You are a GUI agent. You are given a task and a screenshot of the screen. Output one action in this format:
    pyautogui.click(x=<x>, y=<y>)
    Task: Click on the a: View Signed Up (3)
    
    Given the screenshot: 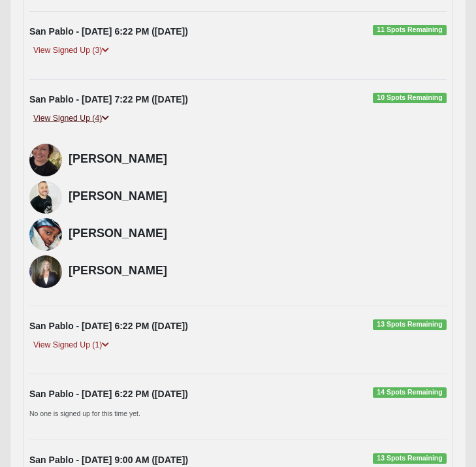 What is the action you would take?
    pyautogui.click(x=71, y=51)
    